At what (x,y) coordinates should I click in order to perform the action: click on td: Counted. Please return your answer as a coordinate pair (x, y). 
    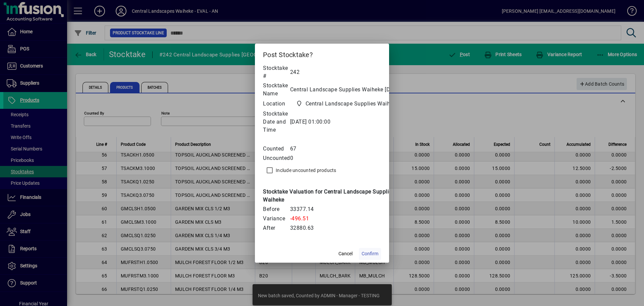
    Looking at the image, I should click on (276, 149).